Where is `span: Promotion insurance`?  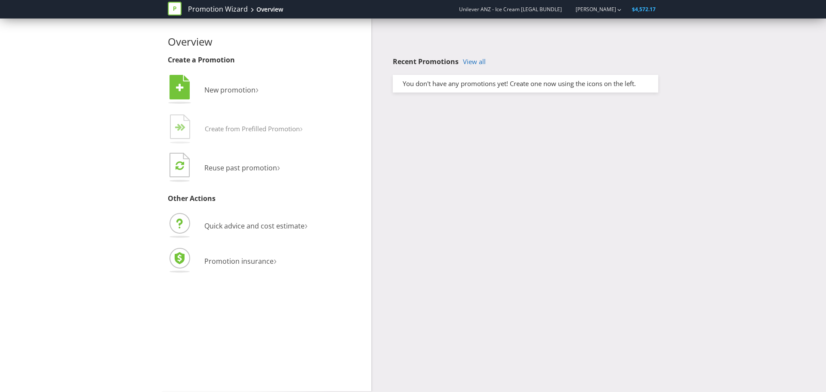
span: Promotion insurance is located at coordinates (239, 261).